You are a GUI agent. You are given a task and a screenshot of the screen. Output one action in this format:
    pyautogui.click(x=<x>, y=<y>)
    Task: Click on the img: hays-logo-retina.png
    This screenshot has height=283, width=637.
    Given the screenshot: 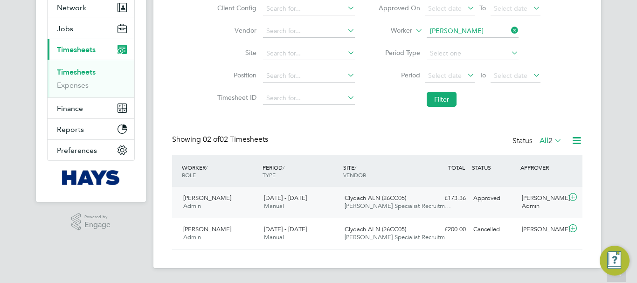 What is the action you would take?
    pyautogui.click(x=91, y=178)
    